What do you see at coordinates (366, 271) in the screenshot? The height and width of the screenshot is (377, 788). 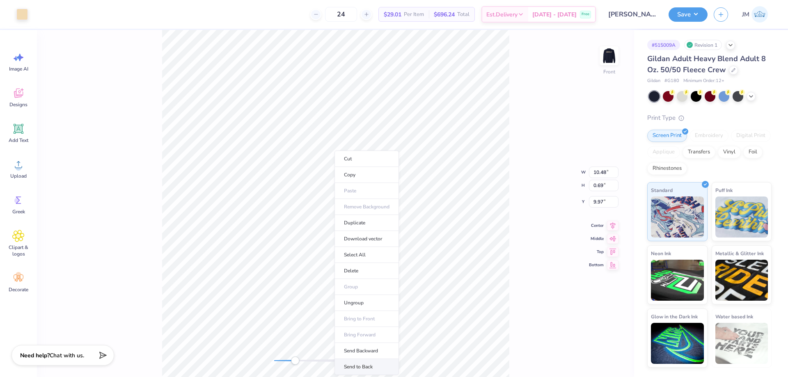 I see `li: Delete` at bounding box center [366, 271].